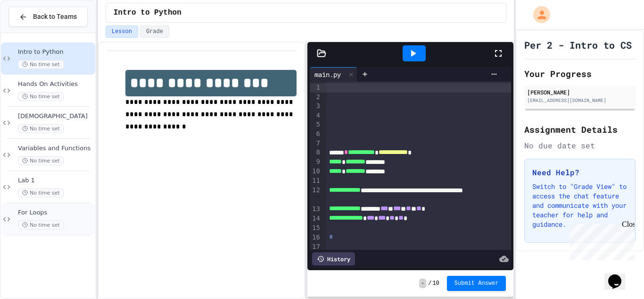  I want to click on div: 7, so click(316, 143).